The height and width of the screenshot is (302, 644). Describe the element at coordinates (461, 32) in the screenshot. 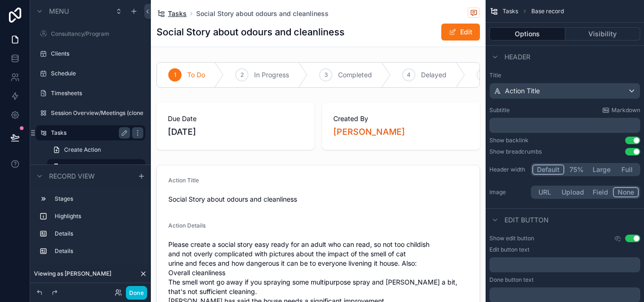

I see `button: Edit` at that location.